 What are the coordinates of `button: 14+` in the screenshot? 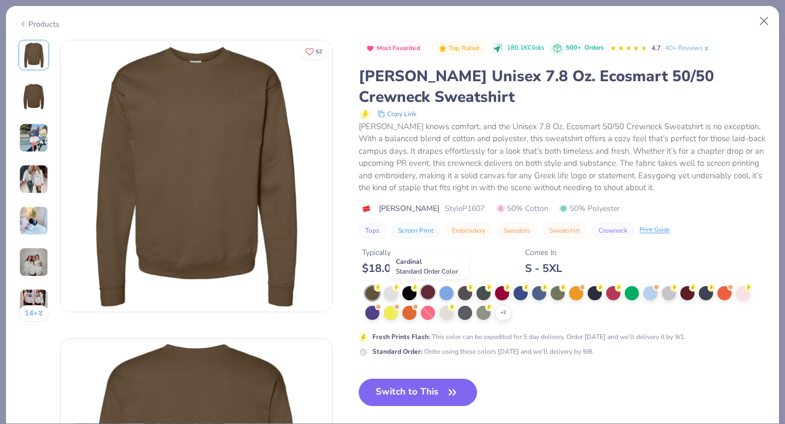 It's located at (34, 314).